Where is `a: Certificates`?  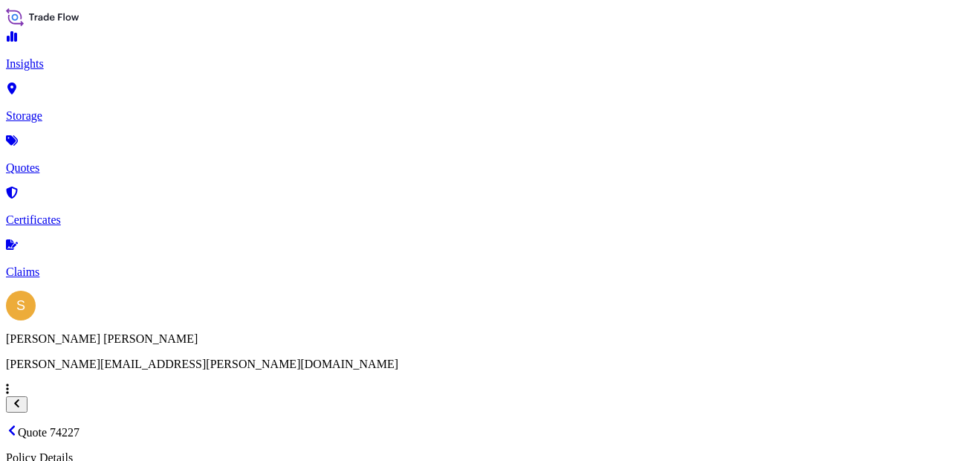
a: Certificates is located at coordinates (489, 207).